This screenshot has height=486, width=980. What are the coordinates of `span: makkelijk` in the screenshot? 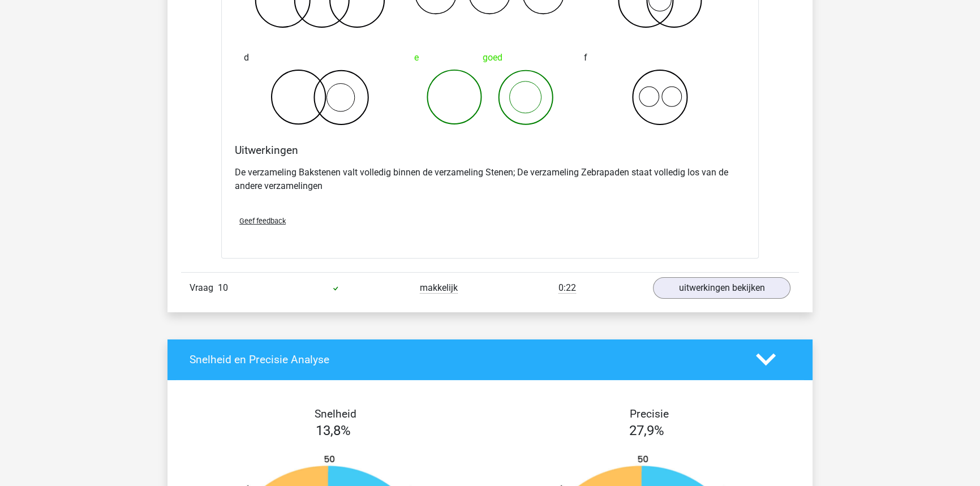 It's located at (438, 288).